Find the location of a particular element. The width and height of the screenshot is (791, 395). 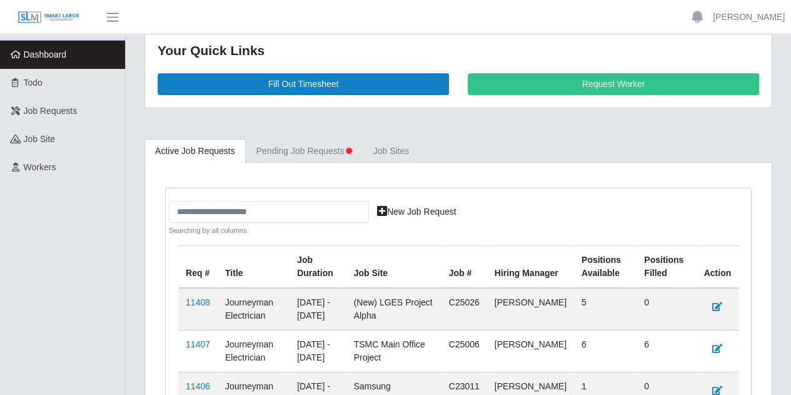

th: Title is located at coordinates (253, 267).